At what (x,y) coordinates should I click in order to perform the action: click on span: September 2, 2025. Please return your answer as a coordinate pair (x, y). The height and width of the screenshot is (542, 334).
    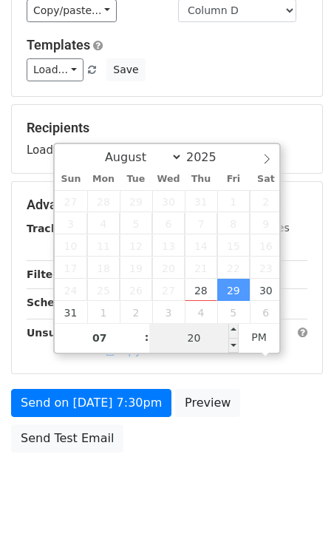
    Looking at the image, I should click on (136, 312).